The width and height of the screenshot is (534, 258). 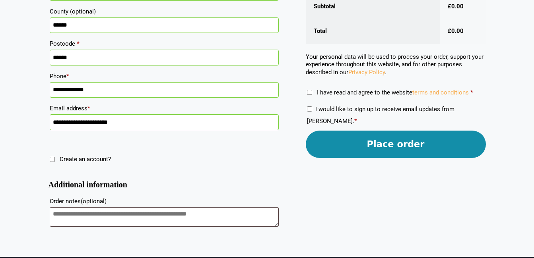 I want to click on button: Place order, so click(x=396, y=144).